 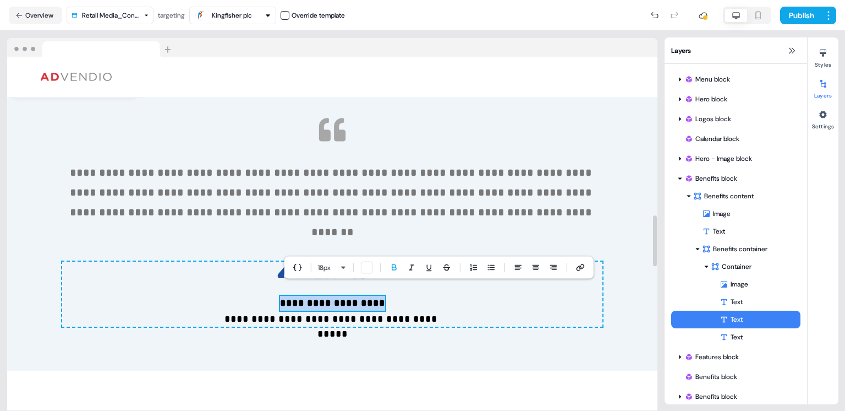 I want to click on div: Benefits containerContainerImageTextTextText, so click(x=736, y=293).